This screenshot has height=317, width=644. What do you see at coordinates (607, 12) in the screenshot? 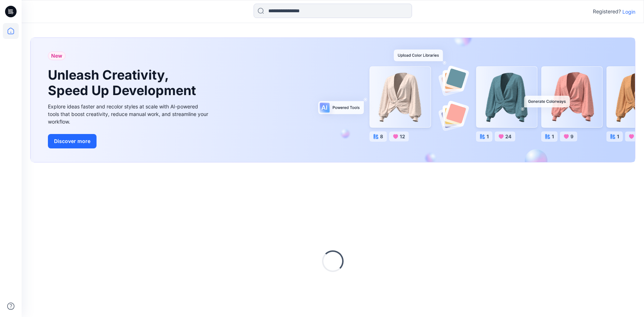
I see `p: Registered?` at bounding box center [607, 12].